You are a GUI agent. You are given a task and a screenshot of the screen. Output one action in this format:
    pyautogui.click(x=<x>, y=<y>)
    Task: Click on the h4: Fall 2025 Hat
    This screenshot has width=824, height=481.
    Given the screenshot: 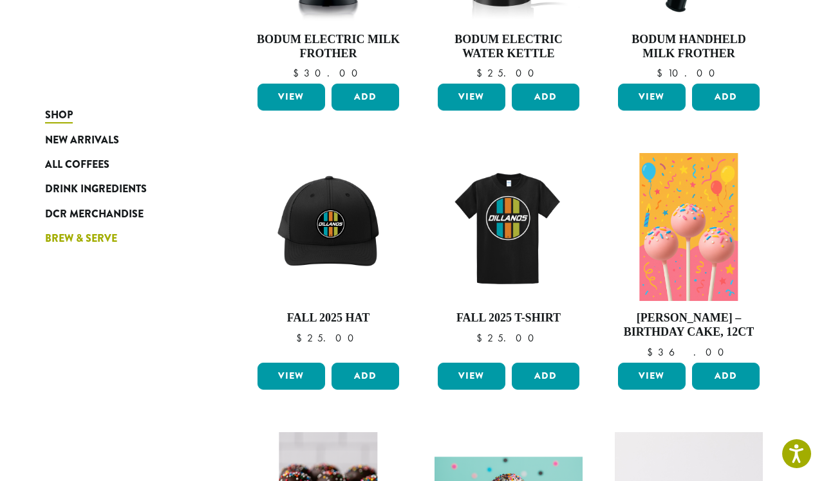 What is the action you would take?
    pyautogui.click(x=328, y=319)
    